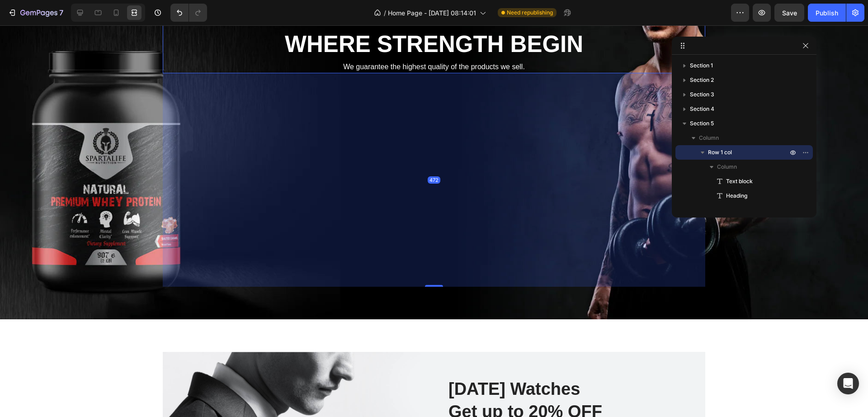  What do you see at coordinates (827, 12) in the screenshot?
I see `button: Publish` at bounding box center [827, 12].